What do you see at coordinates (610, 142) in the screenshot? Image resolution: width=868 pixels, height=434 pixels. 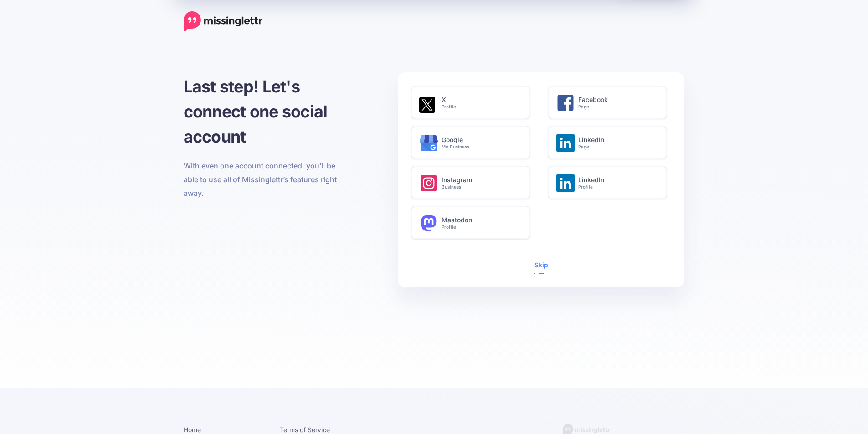 I see `a: LinkedInPage` at bounding box center [610, 142].